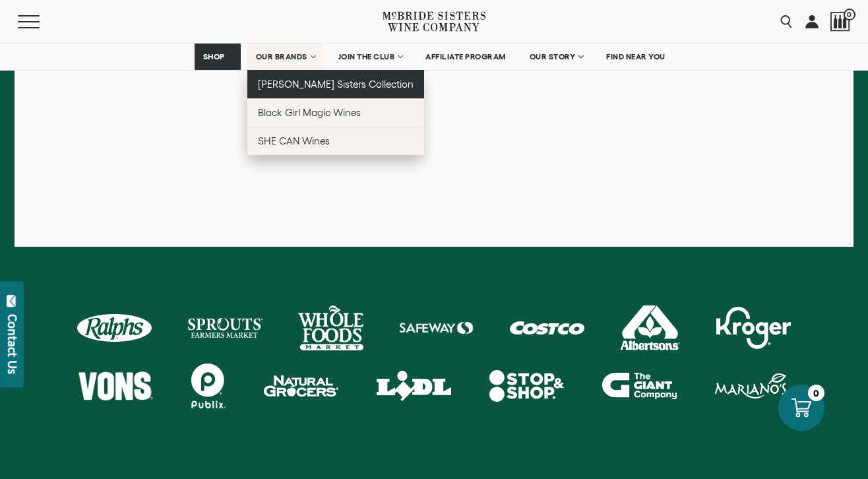 The width and height of the screenshot is (868, 479). Describe the element at coordinates (556, 57) in the screenshot. I see `a: OUR STORY` at that location.